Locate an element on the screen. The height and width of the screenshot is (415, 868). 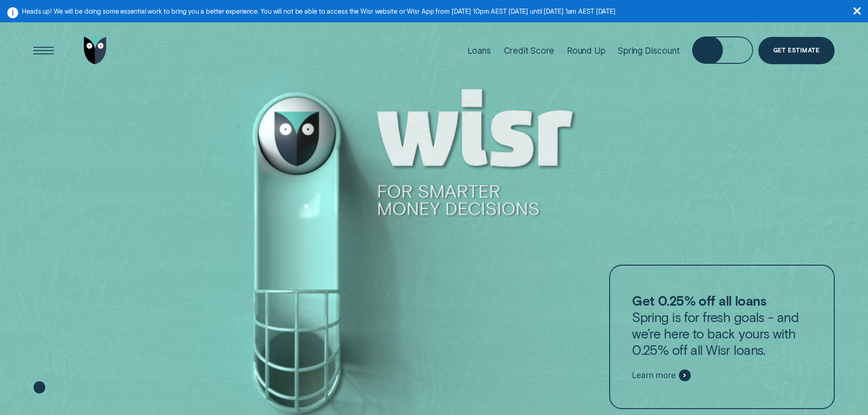
a: Go to home page is located at coordinates (95, 50).